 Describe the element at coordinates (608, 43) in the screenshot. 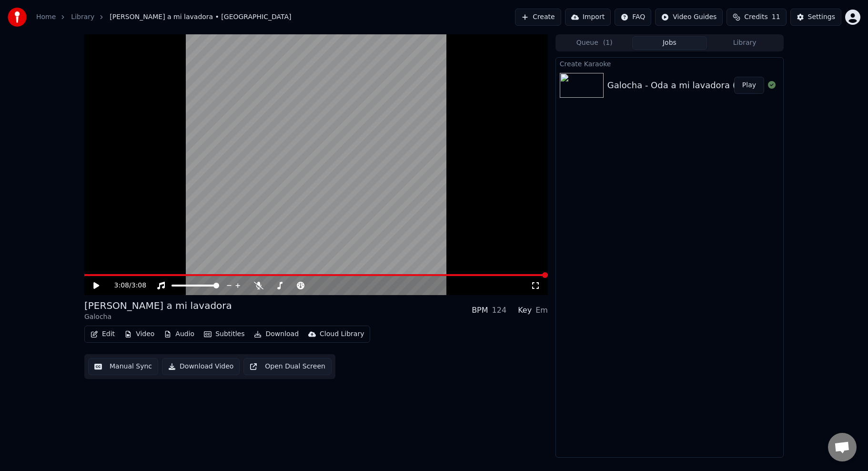

I see `span: ( 1 )` at that location.